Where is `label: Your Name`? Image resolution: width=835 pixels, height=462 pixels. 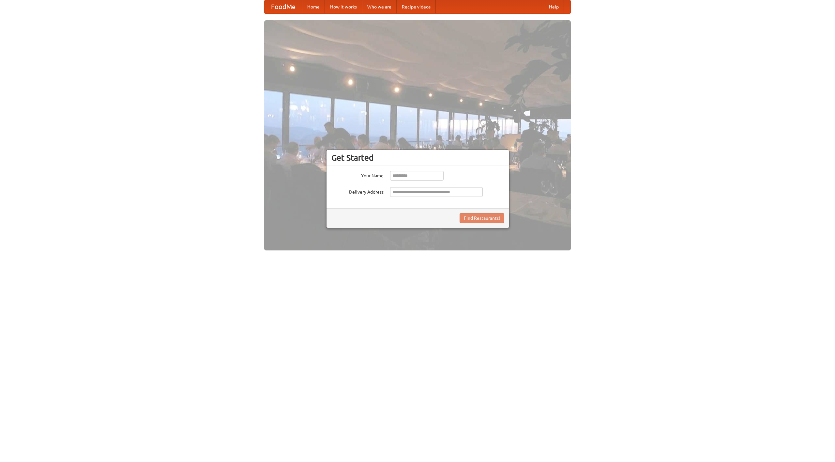 label: Your Name is located at coordinates (357, 174).